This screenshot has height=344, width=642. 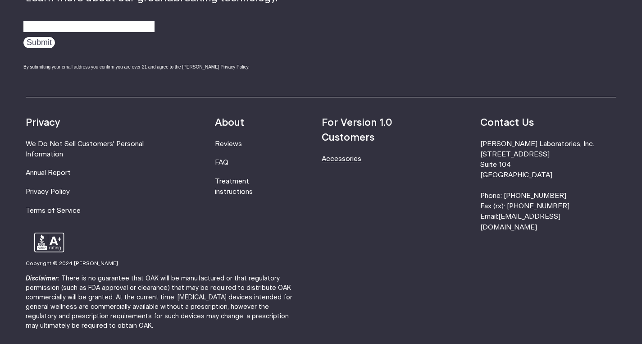 What do you see at coordinates (357, 130) in the screenshot?
I see `strong: For Version 1.0 Customers` at bounding box center [357, 130].